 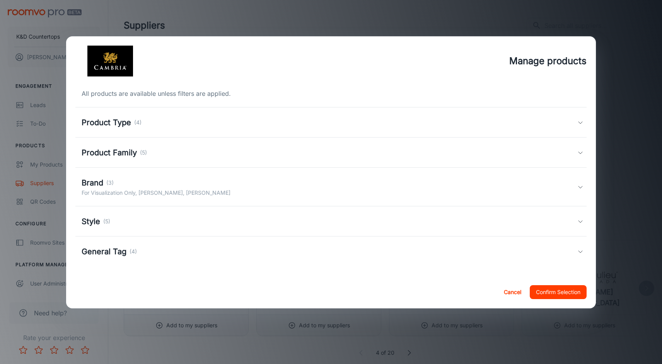 What do you see at coordinates (331, 222) in the screenshot?
I see `div: Style(5)` at bounding box center [331, 222].